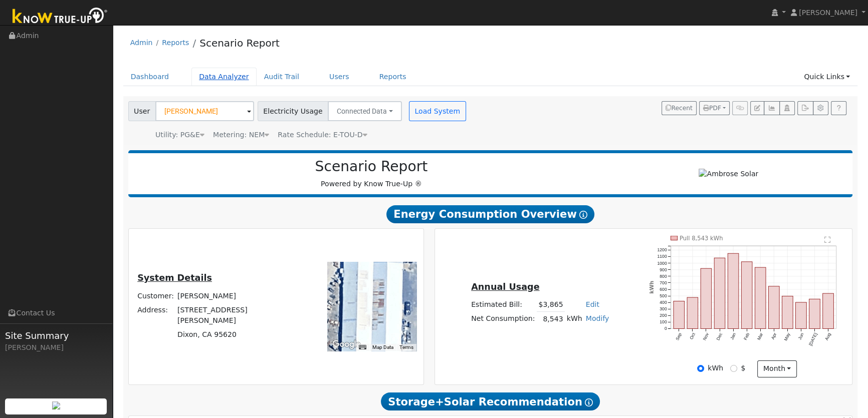  I want to click on text: 0, so click(666, 328).